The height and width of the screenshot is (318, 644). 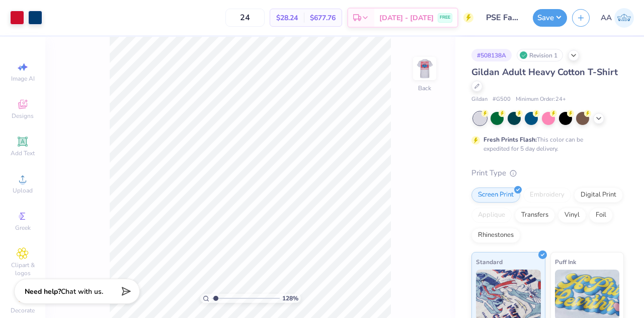 I want to click on input: Untitled Design, so click(x=503, y=18).